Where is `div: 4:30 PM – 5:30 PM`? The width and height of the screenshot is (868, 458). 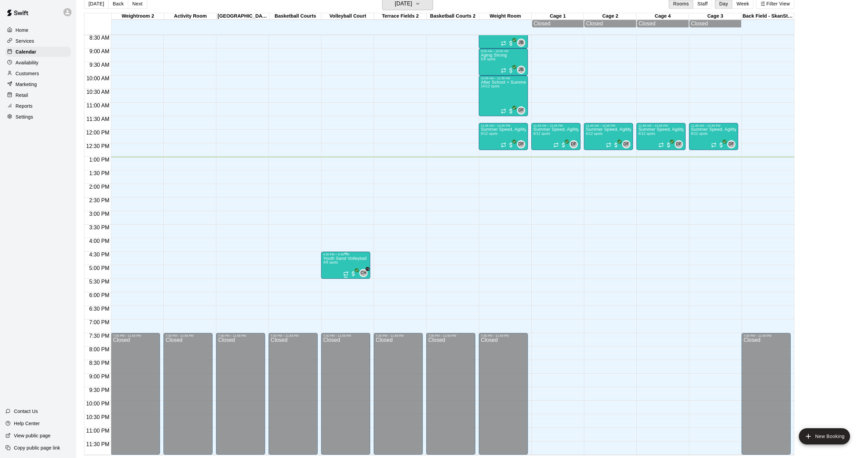
div: 4:30 PM – 5:30 PM is located at coordinates (346, 254).